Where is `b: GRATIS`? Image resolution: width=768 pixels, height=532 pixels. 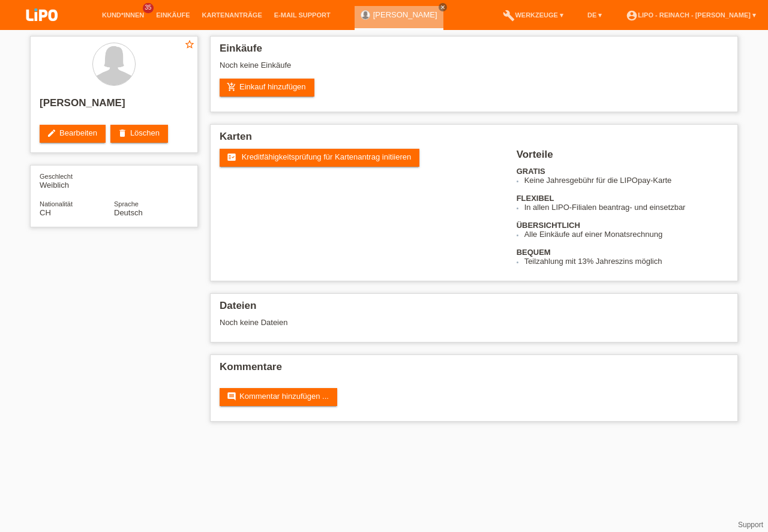 b: GRATIS is located at coordinates (531, 171).